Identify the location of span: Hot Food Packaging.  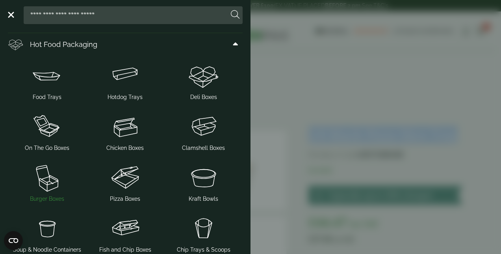
(63, 44).